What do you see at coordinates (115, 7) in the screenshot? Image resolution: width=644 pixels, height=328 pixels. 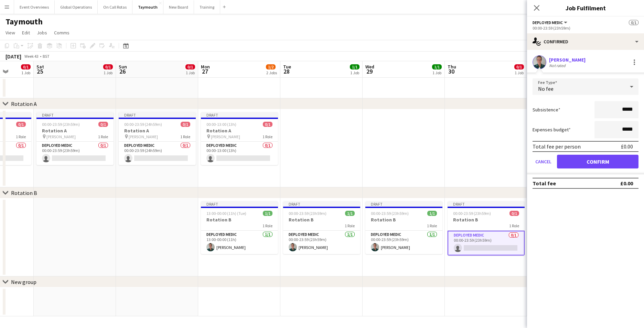 I see `button: On Call Rotas` at bounding box center [115, 7].